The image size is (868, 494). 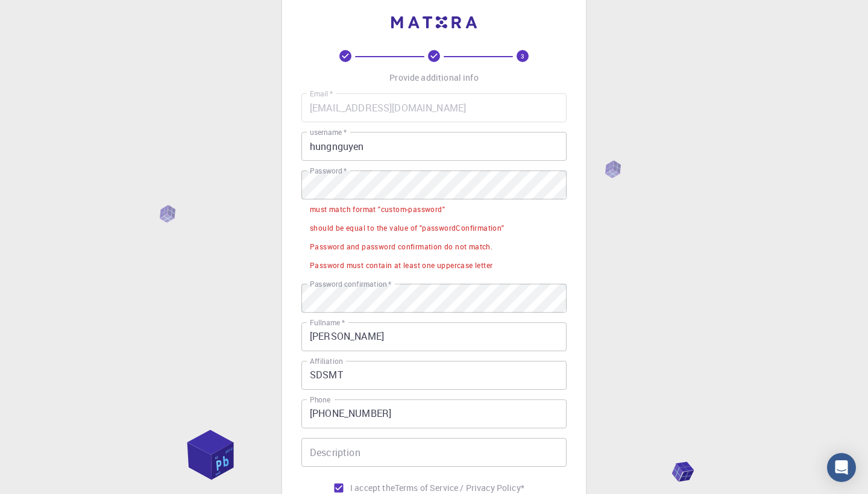 I want to click on label: Email, so click(x=322, y=93).